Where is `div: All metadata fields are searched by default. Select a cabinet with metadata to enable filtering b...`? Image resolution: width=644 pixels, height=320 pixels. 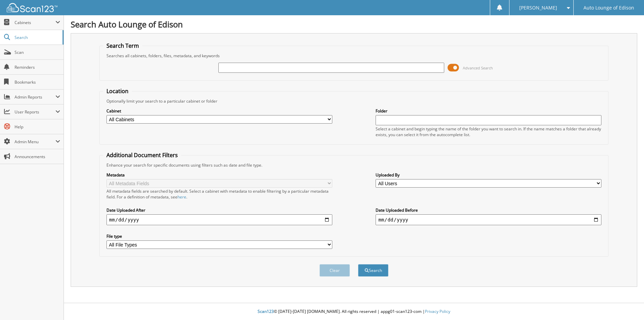 div: All metadata fields are searched by default. Select a cabinet with metadata to enable filtering b... is located at coordinates (220, 194).